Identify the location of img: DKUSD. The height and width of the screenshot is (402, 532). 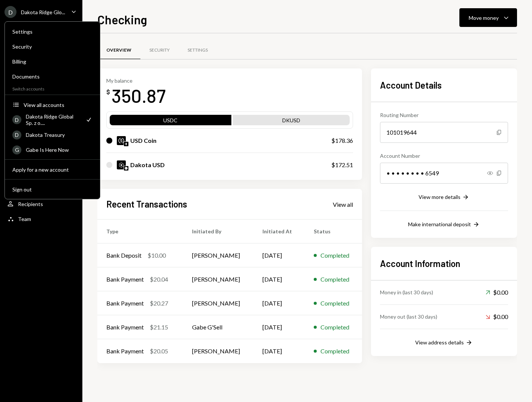
(121, 165).